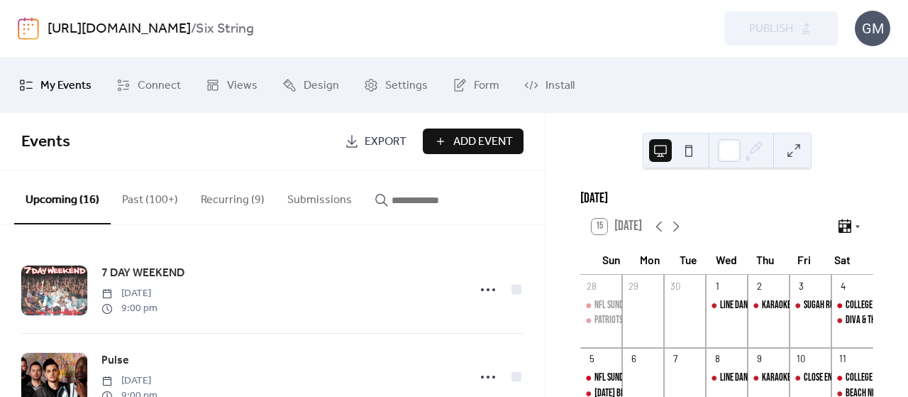 This screenshot has height=397, width=908. I want to click on span: Form, so click(487, 86).